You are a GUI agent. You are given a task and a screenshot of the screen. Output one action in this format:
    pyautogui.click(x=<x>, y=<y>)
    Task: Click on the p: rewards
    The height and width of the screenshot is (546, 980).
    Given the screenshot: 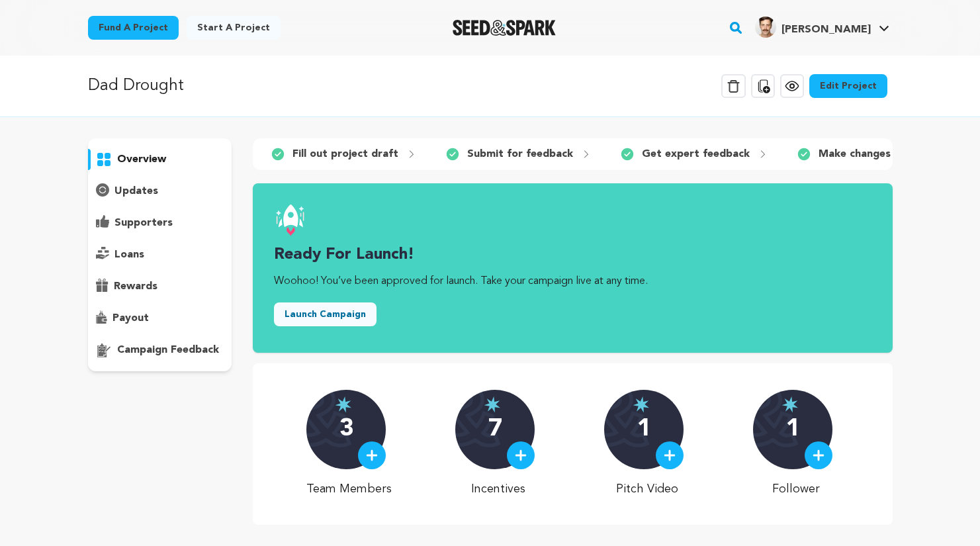 What is the action you would take?
    pyautogui.click(x=136, y=286)
    